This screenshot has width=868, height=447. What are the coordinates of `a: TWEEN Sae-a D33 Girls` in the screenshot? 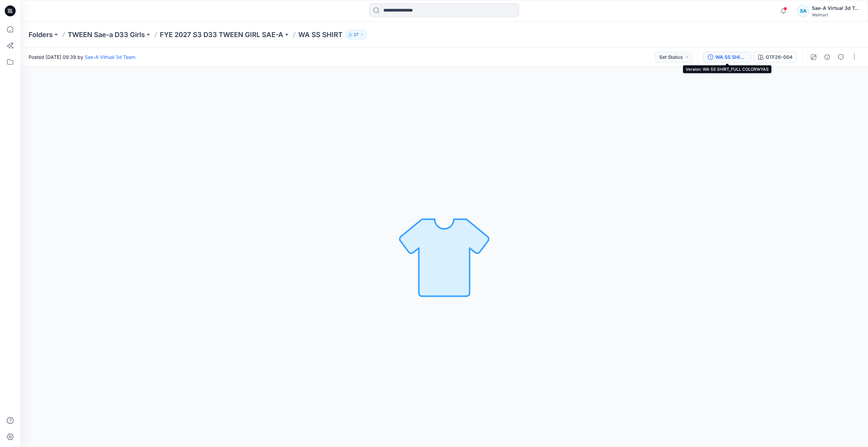 It's located at (106, 35).